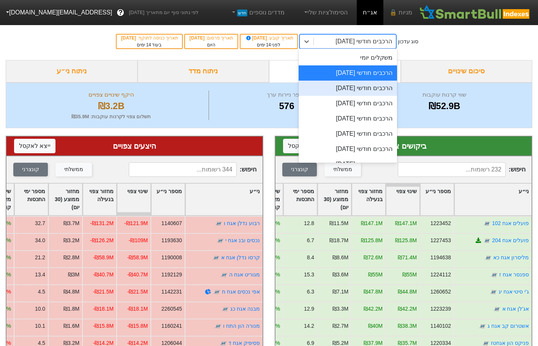 This screenshot has width=538, height=346. I want to click on div: -₪131.2M, so click(102, 223).